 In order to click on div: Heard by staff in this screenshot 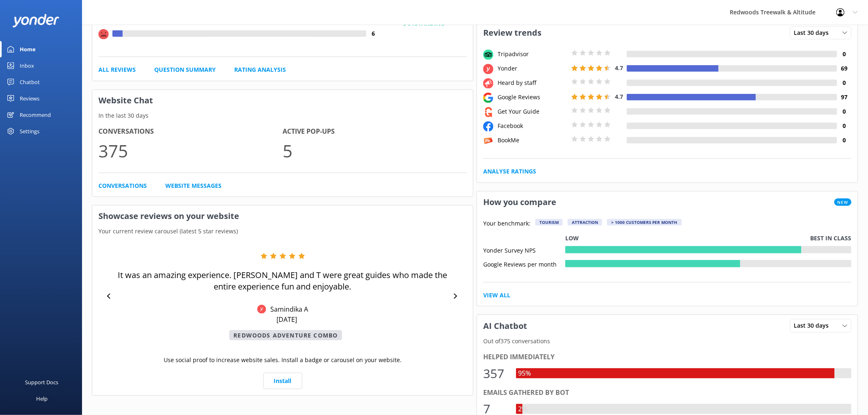, I will do `click(533, 83)`.